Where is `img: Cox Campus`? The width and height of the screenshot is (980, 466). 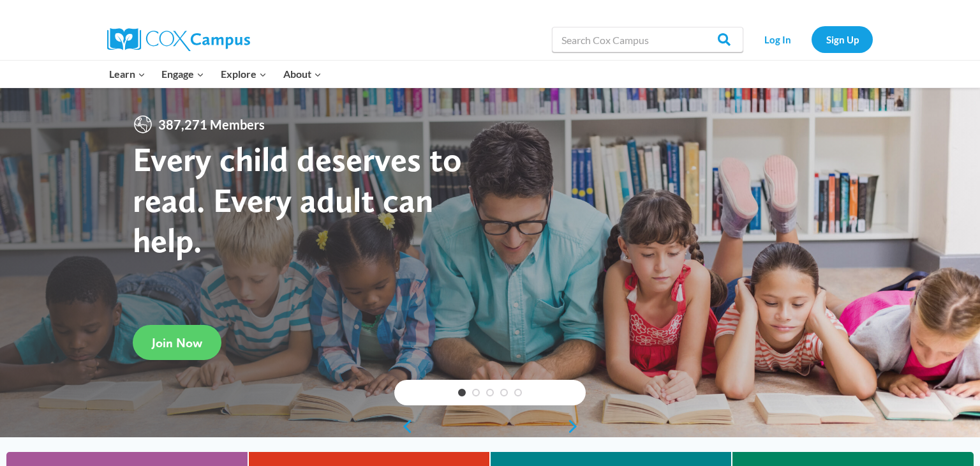
img: Cox Campus is located at coordinates (179, 40).